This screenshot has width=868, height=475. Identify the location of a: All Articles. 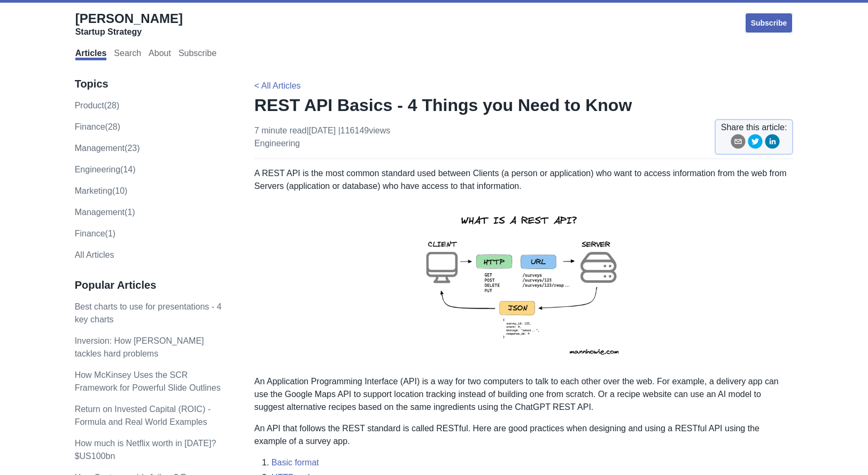
(95, 254).